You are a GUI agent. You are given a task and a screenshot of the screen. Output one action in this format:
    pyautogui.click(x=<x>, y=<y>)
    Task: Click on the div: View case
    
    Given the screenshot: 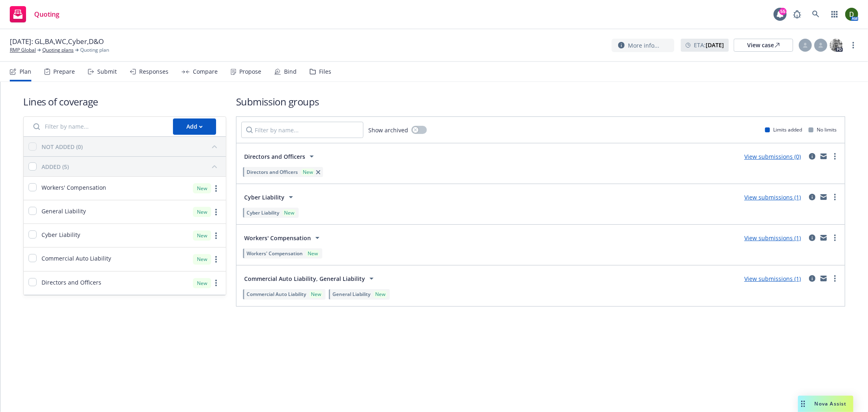 What is the action you would take?
    pyautogui.click(x=763, y=45)
    